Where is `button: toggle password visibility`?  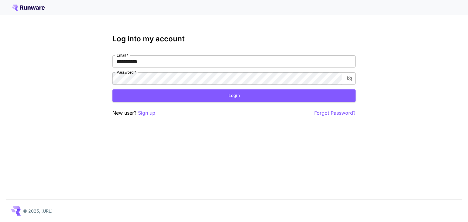
button: toggle password visibility is located at coordinates (350, 78).